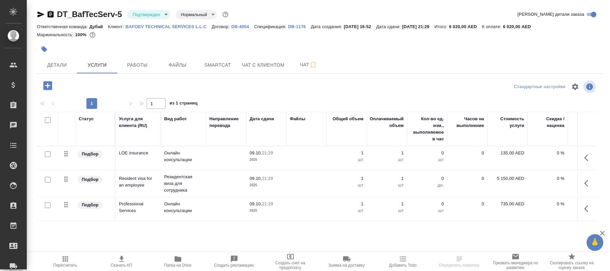  I want to click on button: Папка на Drive, so click(178, 262).